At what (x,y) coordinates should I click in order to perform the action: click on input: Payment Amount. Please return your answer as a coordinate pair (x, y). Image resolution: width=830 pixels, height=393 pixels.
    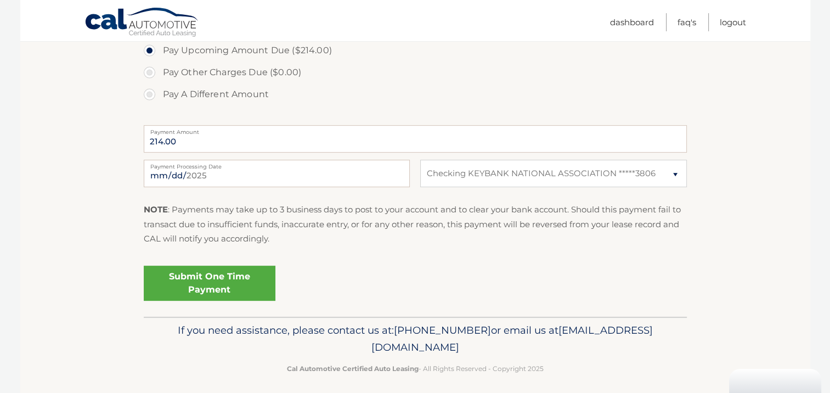
    Looking at the image, I should click on (415, 139).